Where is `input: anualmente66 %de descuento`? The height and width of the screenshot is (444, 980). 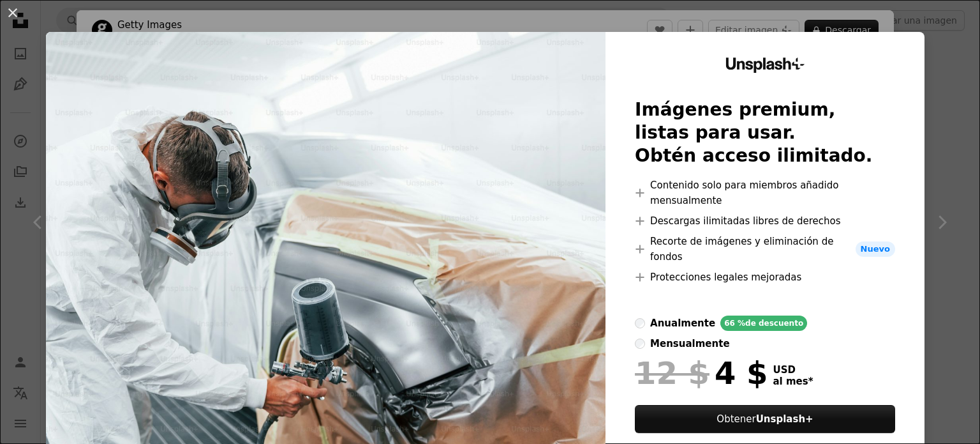 input: anualmente66 %de descuento is located at coordinates (641, 323).